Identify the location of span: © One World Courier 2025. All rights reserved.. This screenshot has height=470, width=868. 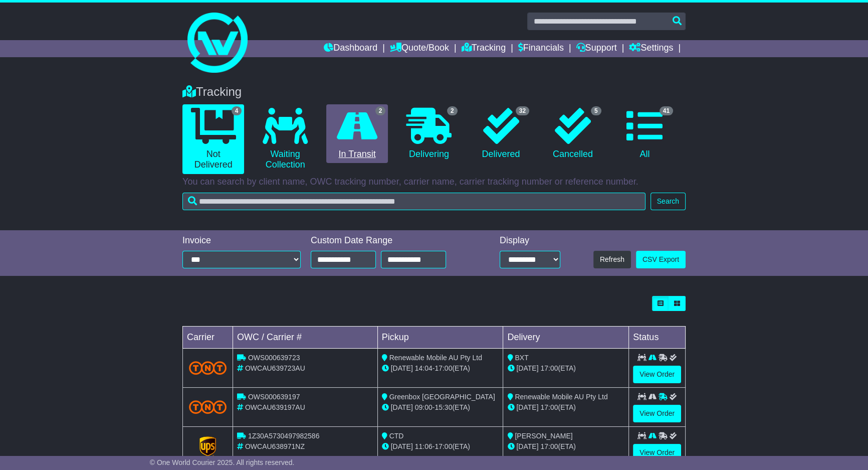
(222, 462).